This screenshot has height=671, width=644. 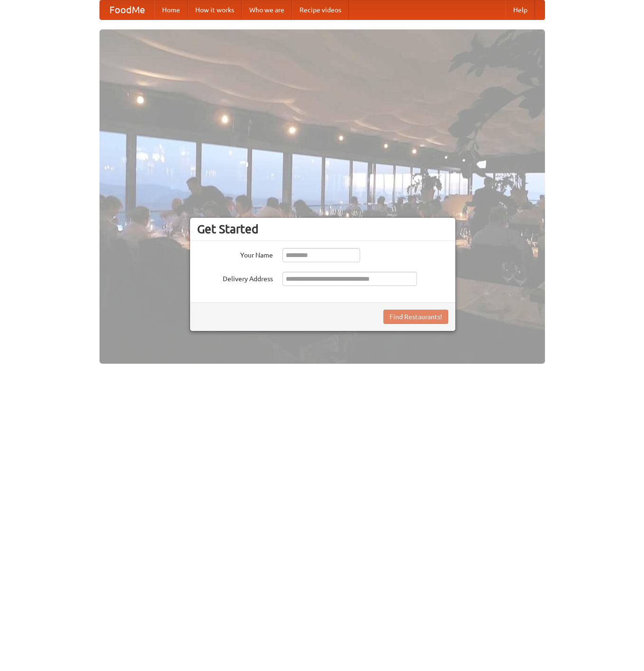 I want to click on h3: Get Started, so click(x=323, y=229).